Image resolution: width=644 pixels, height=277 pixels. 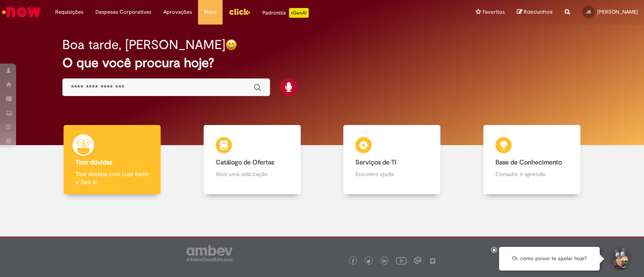 I want to click on h2: O que você procura hoje?, so click(x=322, y=63).